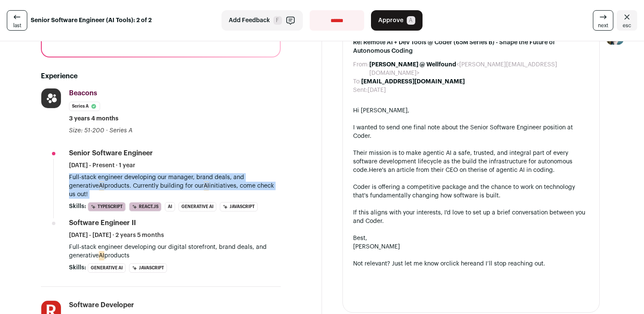 Image resolution: width=644 pixels, height=314 pixels. What do you see at coordinates (101, 305) in the screenshot?
I see `div: Software Developer` at bounding box center [101, 305].